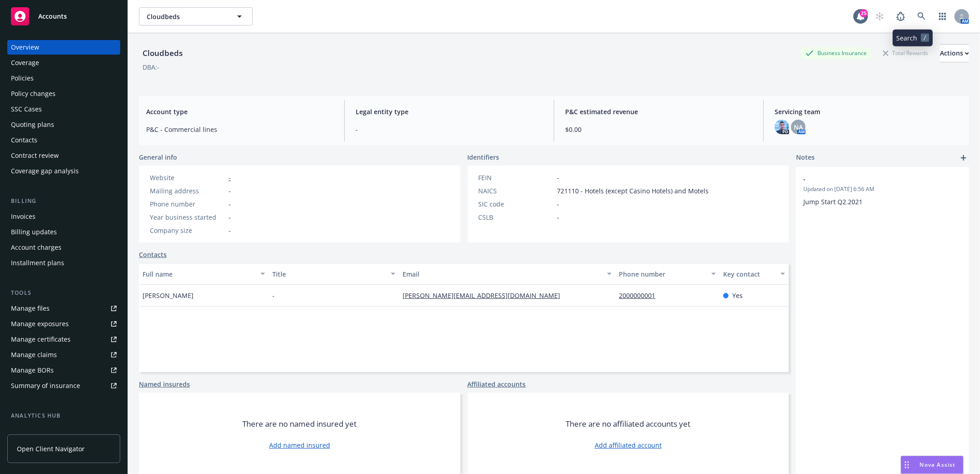 The height and width of the screenshot is (474, 980). Describe the element at coordinates (187, 178) in the screenshot. I see `div: Website` at that location.